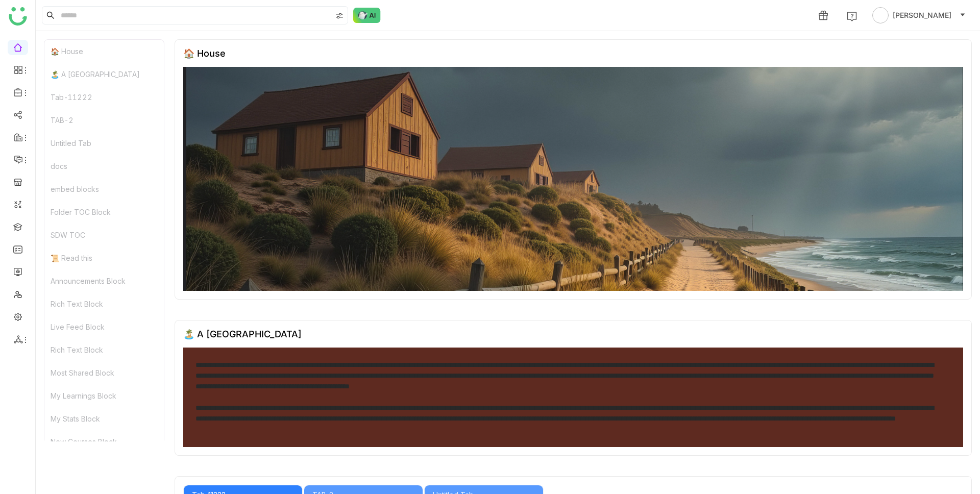 This screenshot has height=494, width=980. What do you see at coordinates (104, 258) in the screenshot?
I see `div: 📜 Read this` at bounding box center [104, 258].